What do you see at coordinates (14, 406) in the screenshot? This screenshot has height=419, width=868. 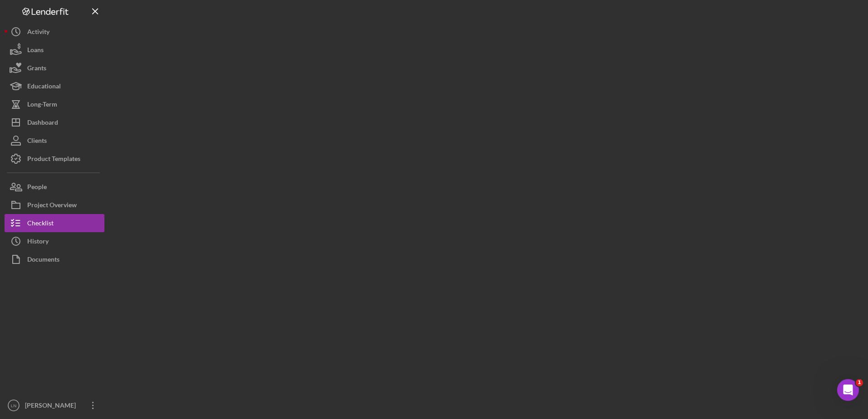 I see `text: LN` at bounding box center [14, 406].